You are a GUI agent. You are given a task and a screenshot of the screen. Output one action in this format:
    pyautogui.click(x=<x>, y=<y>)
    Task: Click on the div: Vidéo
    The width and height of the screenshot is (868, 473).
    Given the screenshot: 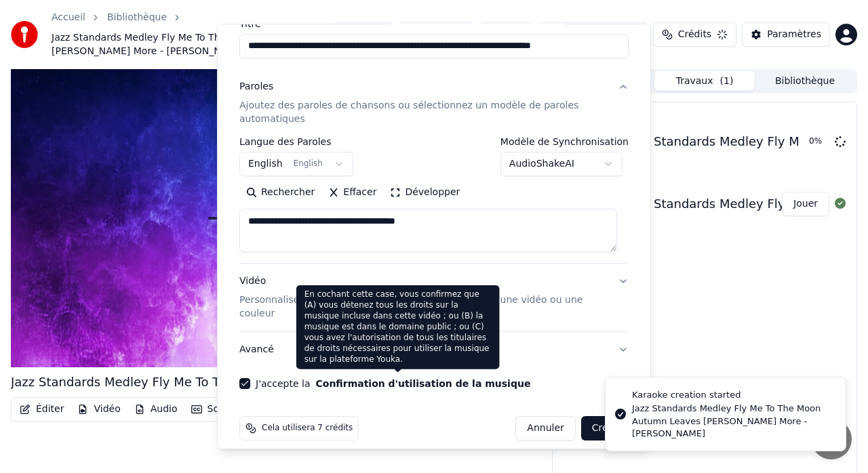 What is the action you would take?
    pyautogui.click(x=423, y=298)
    